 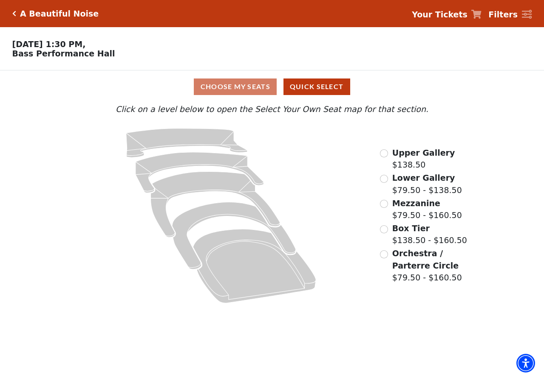 I want to click on span: Upper Gallery, so click(x=423, y=153).